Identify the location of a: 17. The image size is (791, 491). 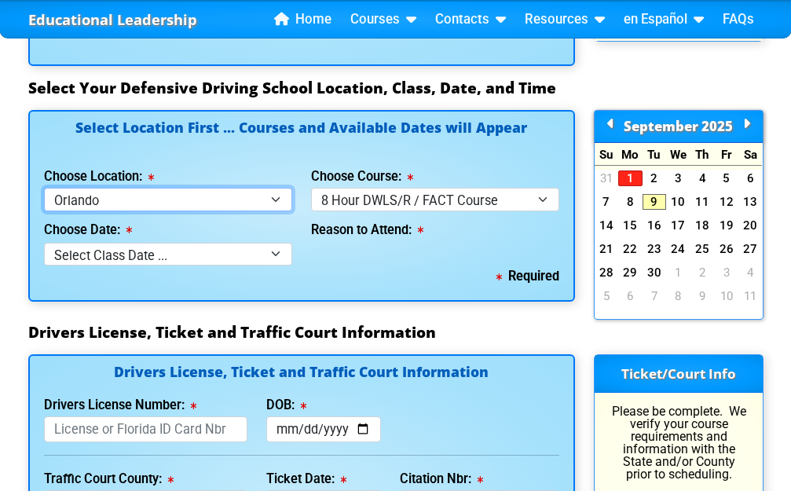
(678, 226).